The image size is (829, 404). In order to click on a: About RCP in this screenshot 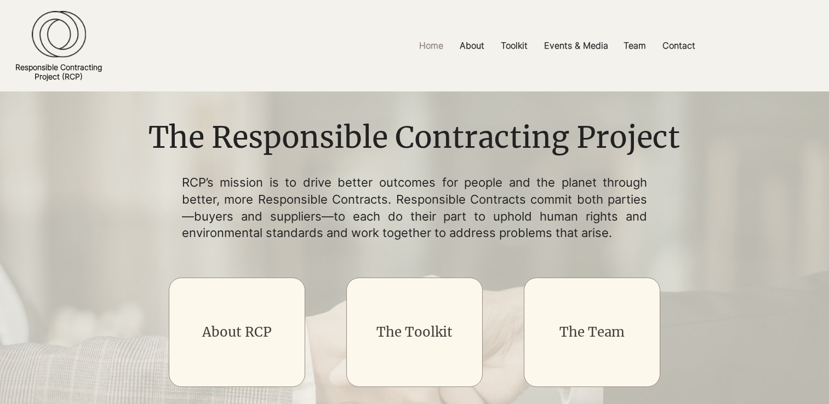, I will do `click(237, 332)`.